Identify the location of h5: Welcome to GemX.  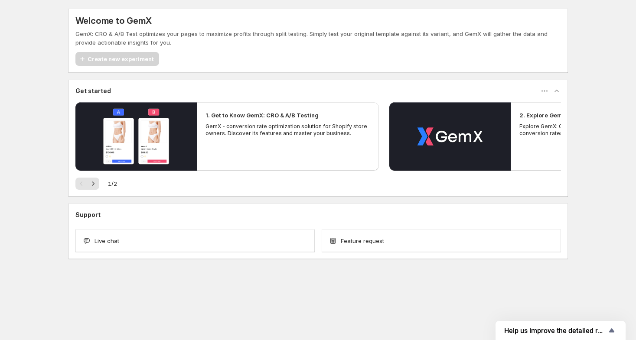
(114, 21).